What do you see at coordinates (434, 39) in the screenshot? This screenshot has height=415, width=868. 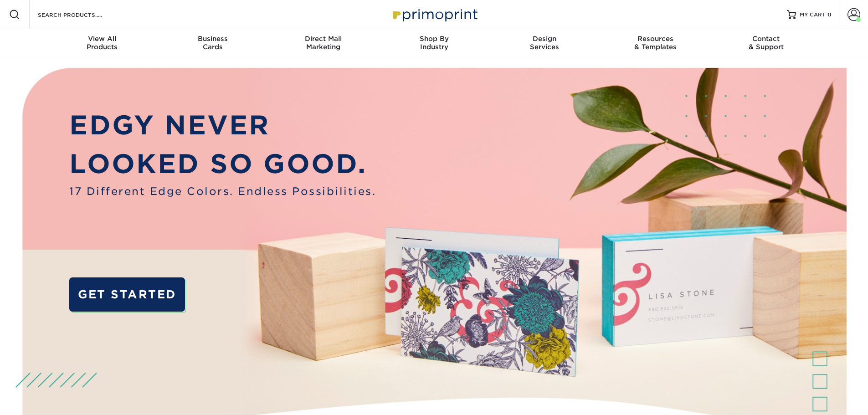 I see `span: Shop By` at bounding box center [434, 39].